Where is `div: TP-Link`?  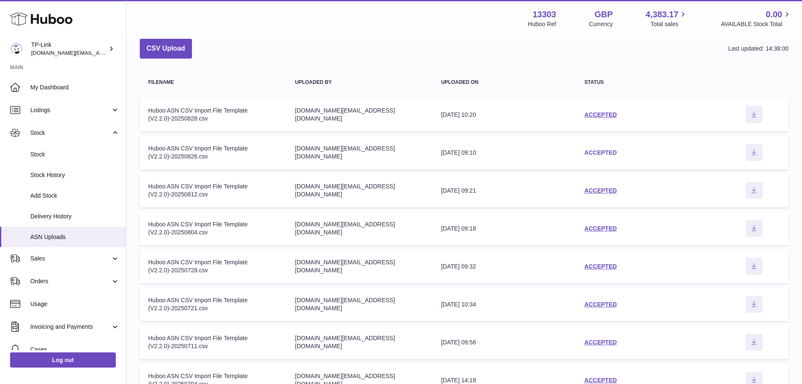 div: TP-Link is located at coordinates (69, 49).